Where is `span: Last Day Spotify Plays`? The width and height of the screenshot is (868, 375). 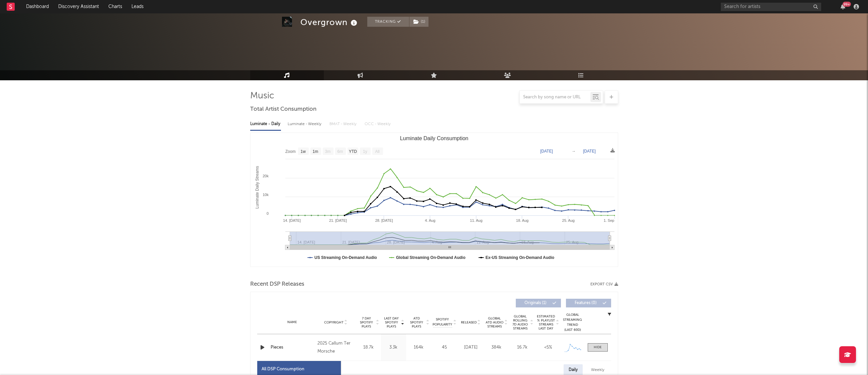 span: Last Day Spotify Plays is located at coordinates (392, 322).